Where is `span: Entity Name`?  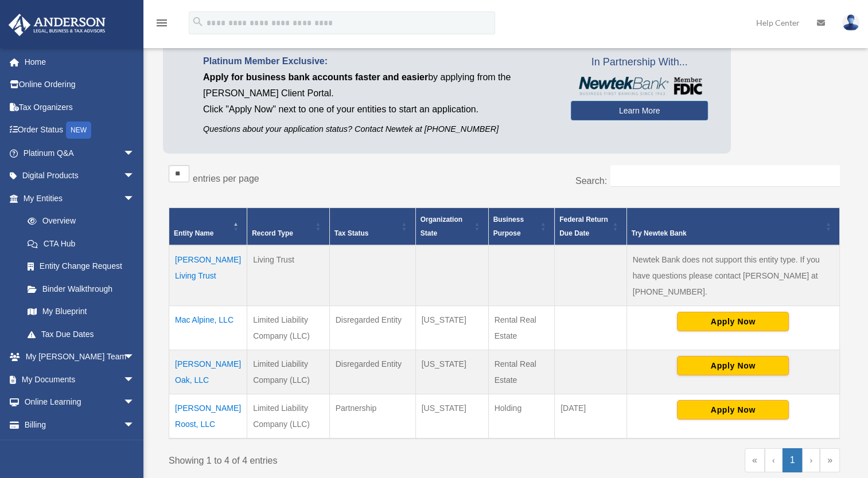
span: Entity Name is located at coordinates (194, 233).